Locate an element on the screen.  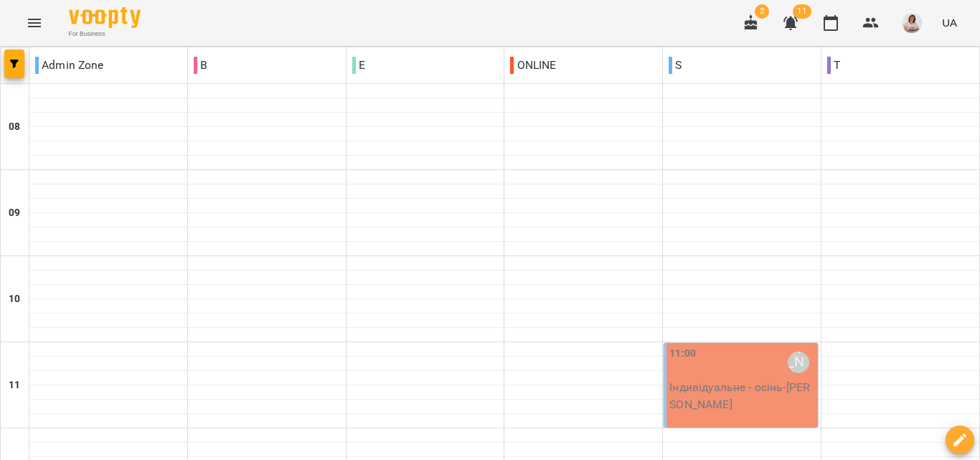
span: 2 is located at coordinates (762, 12).